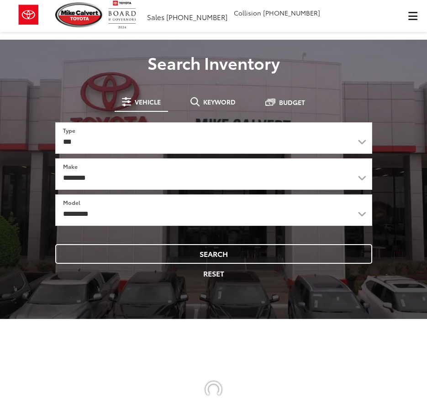  Describe the element at coordinates (219, 102) in the screenshot. I see `span: Keyword` at that location.